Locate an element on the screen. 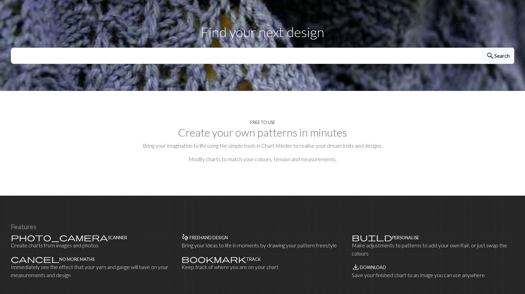 This screenshot has width=525, height=294. h4: No more maths is located at coordinates (77, 259).